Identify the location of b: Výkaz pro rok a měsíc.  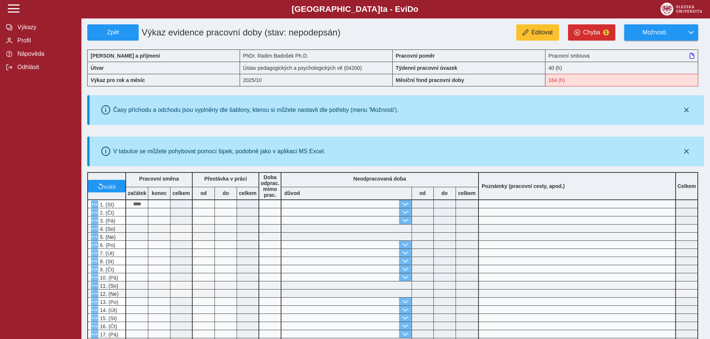
(118, 80).